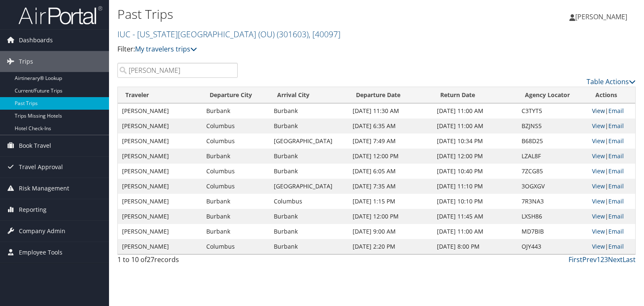 The width and height of the screenshot is (644, 306). What do you see at coordinates (35, 145) in the screenshot?
I see `span: Book Travel` at bounding box center [35, 145].